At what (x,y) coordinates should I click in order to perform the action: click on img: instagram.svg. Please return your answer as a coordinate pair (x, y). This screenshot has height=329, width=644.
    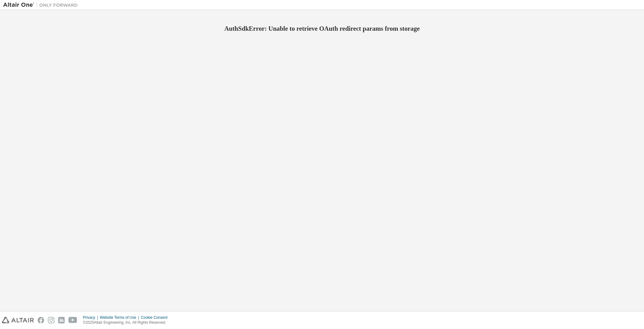
    Looking at the image, I should click on (51, 320).